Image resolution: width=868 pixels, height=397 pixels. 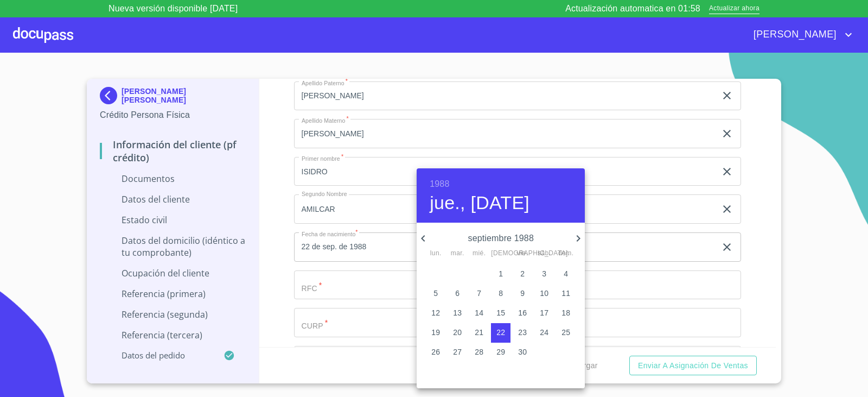 I want to click on p: 18, so click(x=566, y=313).